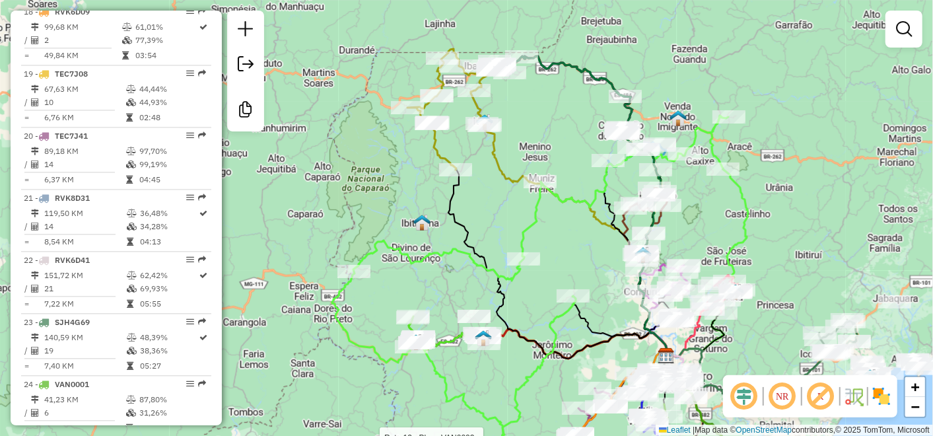 Image resolution: width=933 pixels, height=436 pixels. What do you see at coordinates (85, 164) in the screenshot?
I see `td: 14` at bounding box center [85, 164].